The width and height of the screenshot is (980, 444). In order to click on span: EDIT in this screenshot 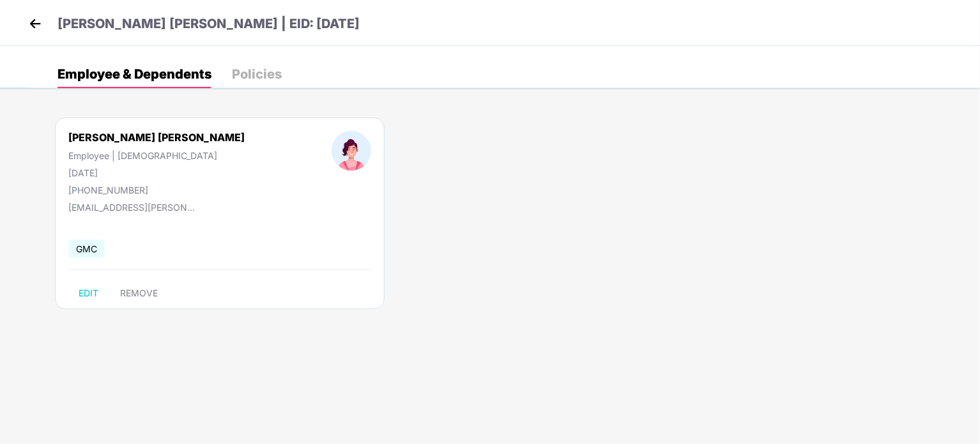, I will do `click(88, 293)`.